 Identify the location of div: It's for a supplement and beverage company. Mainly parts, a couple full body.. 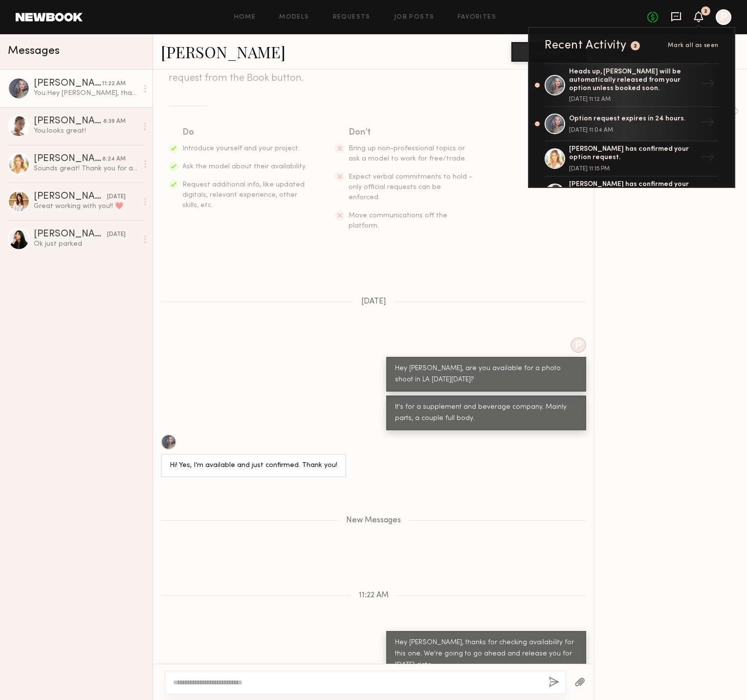
(486, 413).